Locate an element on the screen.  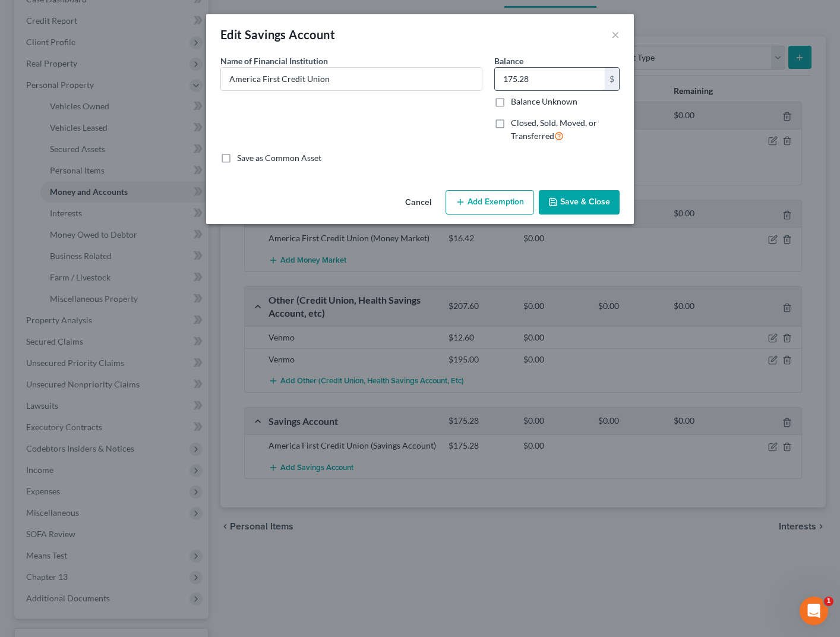
button: Cancel is located at coordinates (419, 203).